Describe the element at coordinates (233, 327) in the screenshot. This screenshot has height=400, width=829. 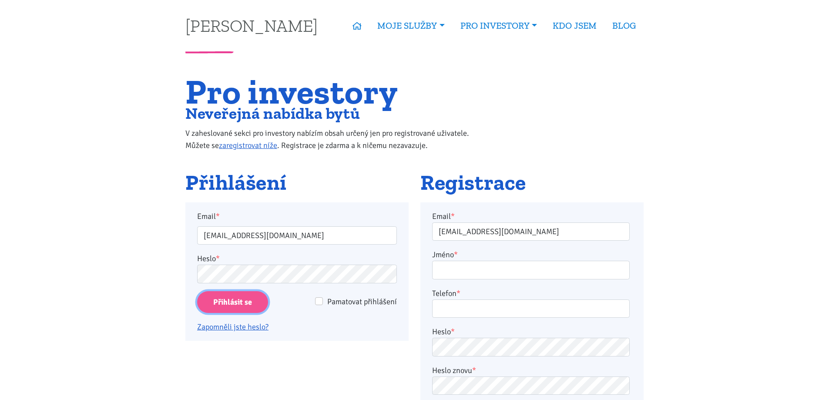
I see `a: Zapomněli jste heslo?` at that location.